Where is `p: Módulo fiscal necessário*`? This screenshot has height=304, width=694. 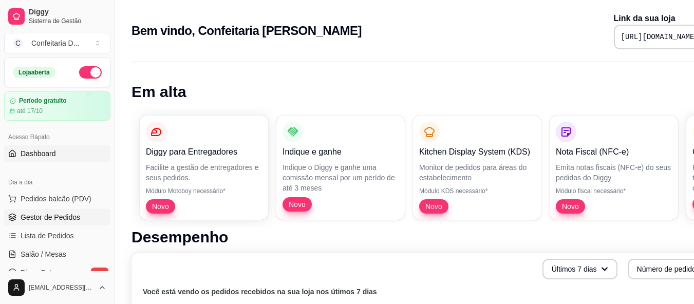
p: Módulo fiscal necessário* is located at coordinates (614, 191).